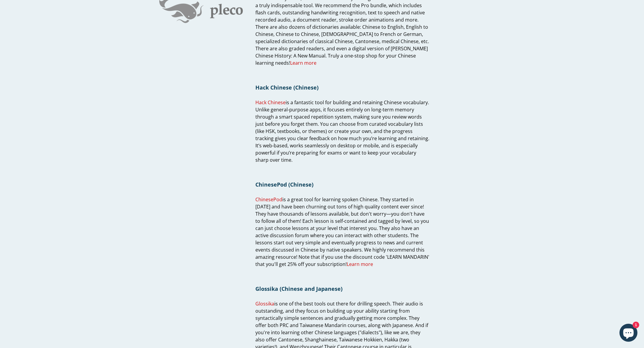  I want to click on h1: Glossika (Chinese and Japanese), so click(342, 289).